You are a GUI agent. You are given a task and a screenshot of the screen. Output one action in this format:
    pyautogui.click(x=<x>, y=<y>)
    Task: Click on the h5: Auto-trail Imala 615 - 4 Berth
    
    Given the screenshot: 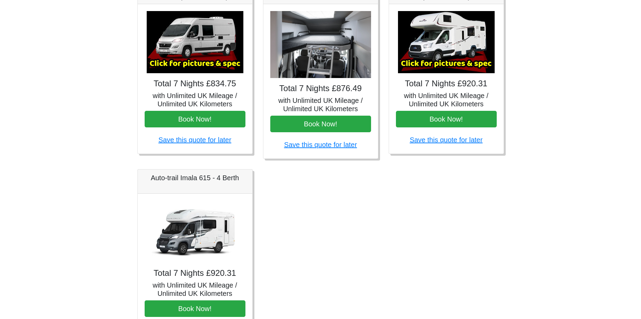 What is the action you would take?
    pyautogui.click(x=195, y=178)
    